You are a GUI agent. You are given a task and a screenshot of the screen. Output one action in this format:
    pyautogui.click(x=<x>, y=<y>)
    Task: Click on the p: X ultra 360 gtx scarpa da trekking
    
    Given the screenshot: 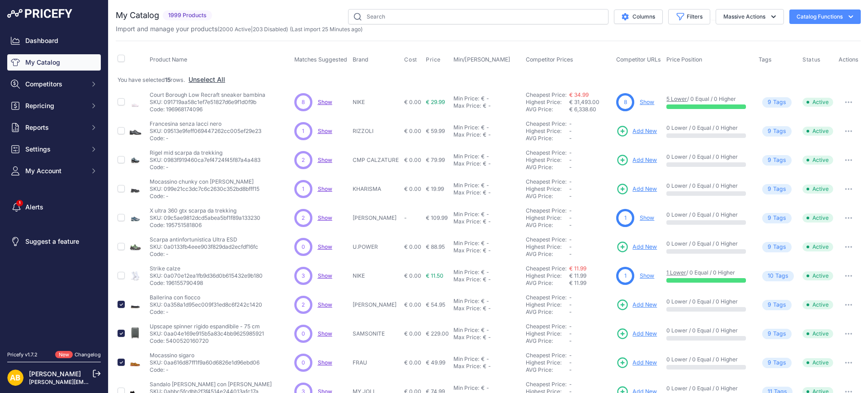 What is the action you would take?
    pyautogui.click(x=205, y=211)
    